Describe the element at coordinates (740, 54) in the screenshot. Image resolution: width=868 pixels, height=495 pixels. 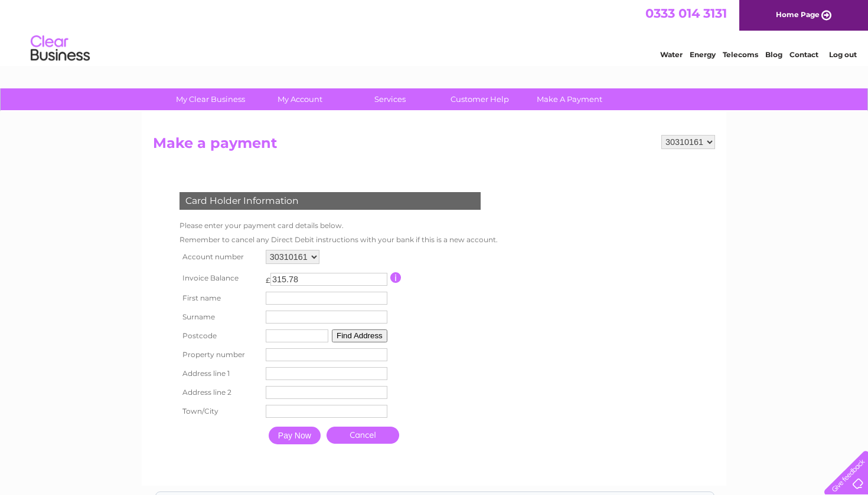
I see `a: Telecoms` at that location.